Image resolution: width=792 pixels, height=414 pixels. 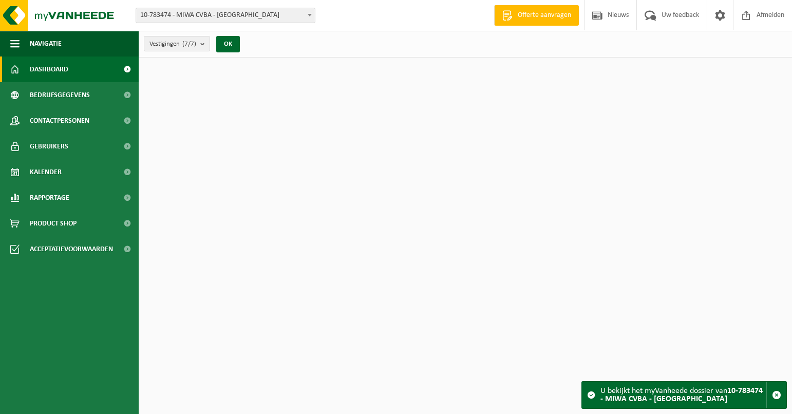 I want to click on span: Product Shop, so click(x=53, y=223).